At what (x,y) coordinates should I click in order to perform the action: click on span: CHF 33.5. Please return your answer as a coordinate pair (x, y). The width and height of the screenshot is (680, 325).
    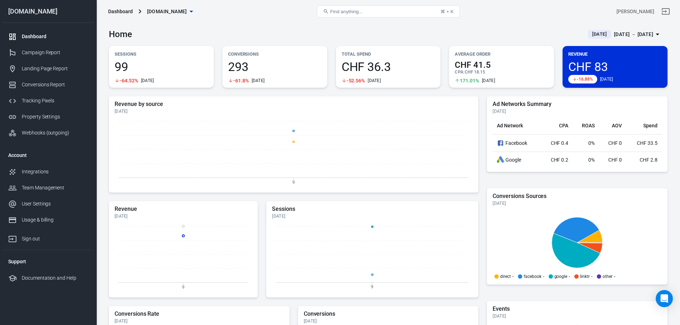
    Looking at the image, I should click on (647, 143).